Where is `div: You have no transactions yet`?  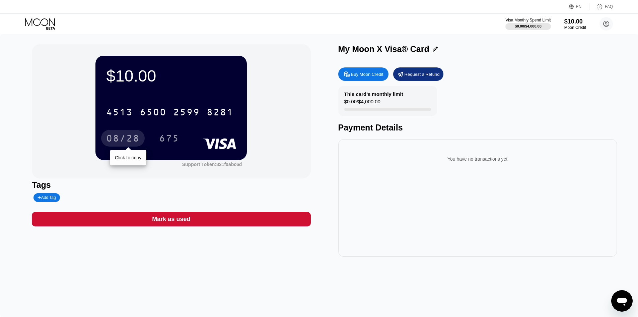 div: You have no transactions yet is located at coordinates (478, 159).